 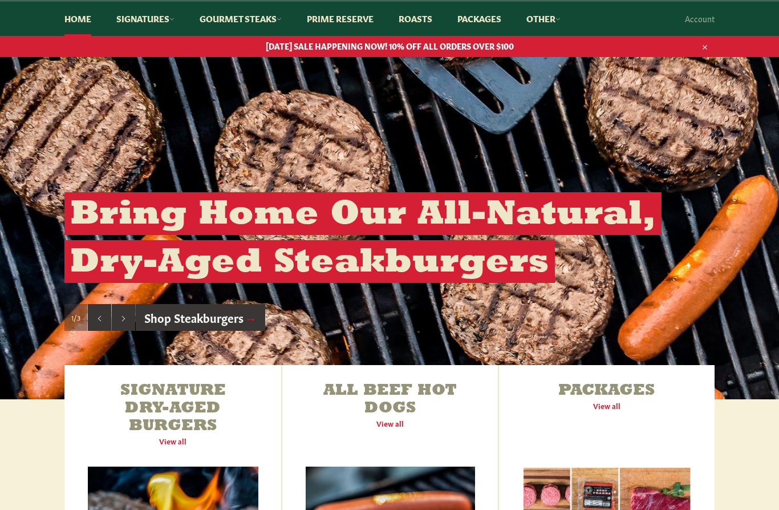 I want to click on button: Next slide, so click(x=123, y=318).